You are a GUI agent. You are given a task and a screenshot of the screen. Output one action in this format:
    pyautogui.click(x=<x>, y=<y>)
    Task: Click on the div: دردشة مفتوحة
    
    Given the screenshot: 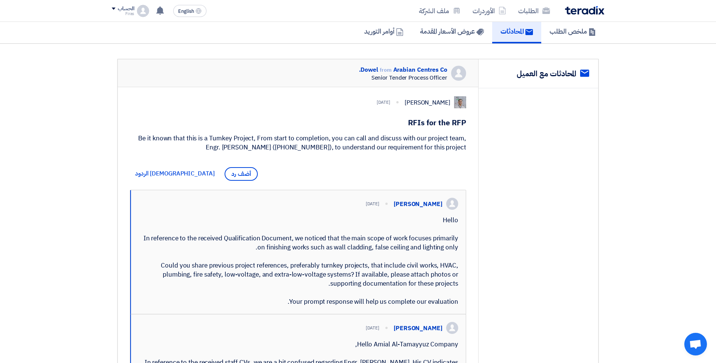 What is the action you would take?
    pyautogui.click(x=696, y=344)
    